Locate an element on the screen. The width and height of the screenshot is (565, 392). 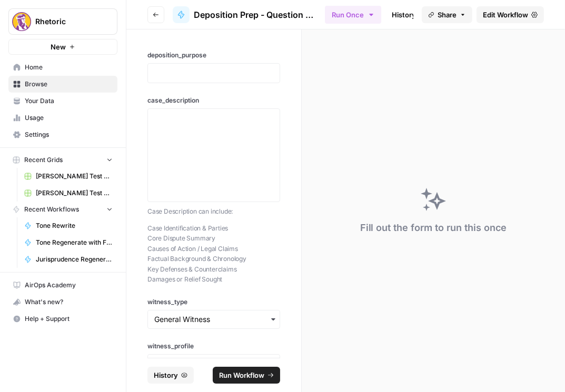
span: Your Data is located at coordinates (68, 101).